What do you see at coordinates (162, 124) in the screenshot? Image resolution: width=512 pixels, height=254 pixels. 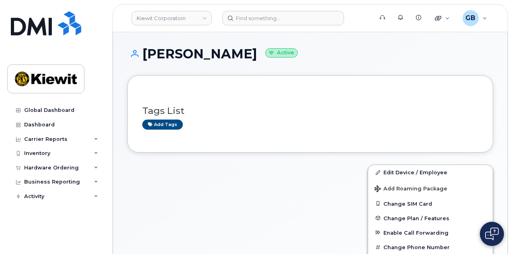 I see `a: Add tags` at bounding box center [162, 124].